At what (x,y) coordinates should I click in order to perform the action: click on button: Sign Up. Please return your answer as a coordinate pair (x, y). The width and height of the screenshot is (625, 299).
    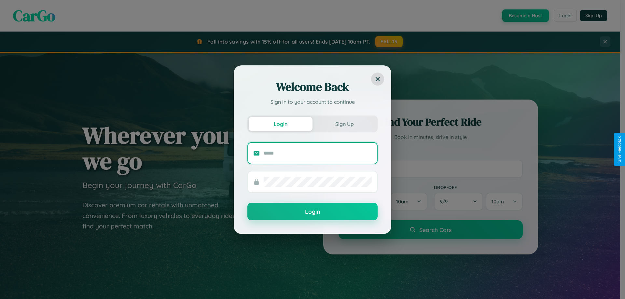
    Looking at the image, I should click on (345, 124).